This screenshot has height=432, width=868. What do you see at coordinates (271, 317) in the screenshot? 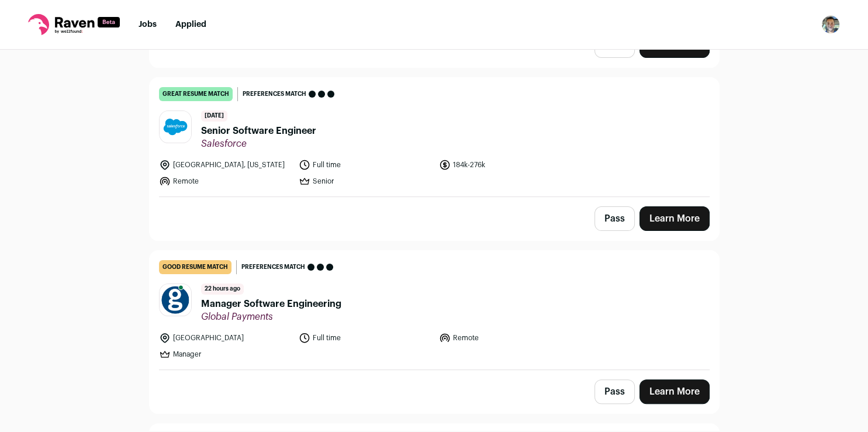
I see `span: Global Payments` at bounding box center [271, 317].